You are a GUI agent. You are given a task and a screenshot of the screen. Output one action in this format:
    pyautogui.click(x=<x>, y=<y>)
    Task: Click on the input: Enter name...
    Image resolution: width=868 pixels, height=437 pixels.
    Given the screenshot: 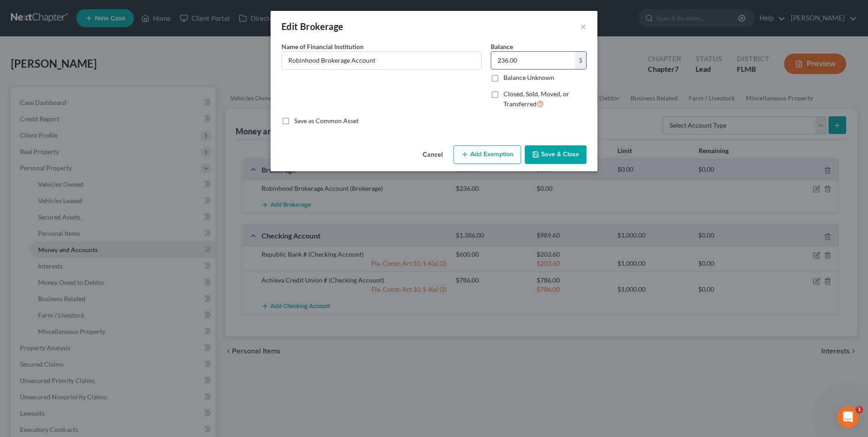 What is the action you would take?
    pyautogui.click(x=382, y=60)
    